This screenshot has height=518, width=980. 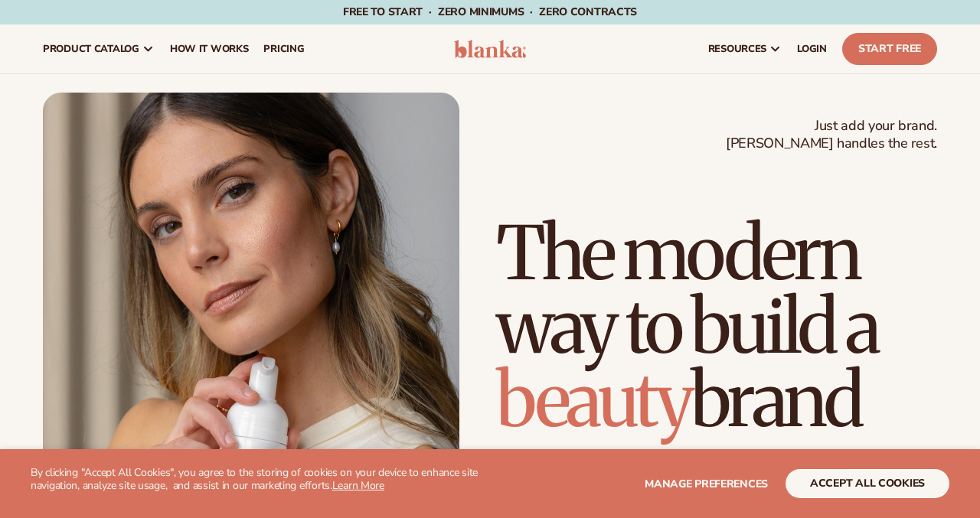 I want to click on span: LOGIN, so click(x=811, y=49).